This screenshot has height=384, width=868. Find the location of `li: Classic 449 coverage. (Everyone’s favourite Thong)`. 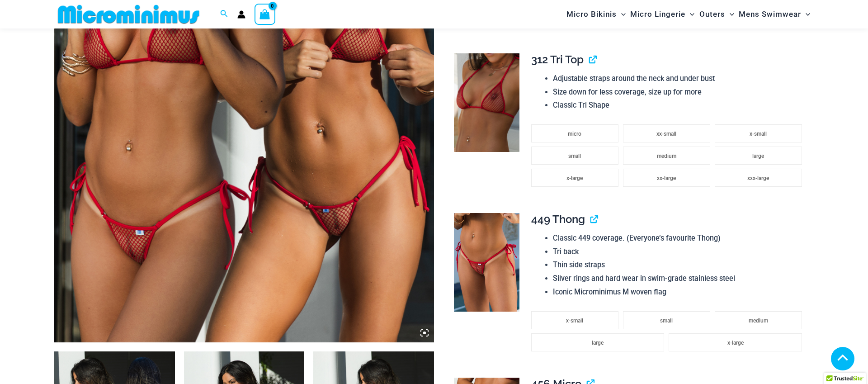

li: Classic 449 coverage. (Everyone’s favourite Thong) is located at coordinates (679, 238).